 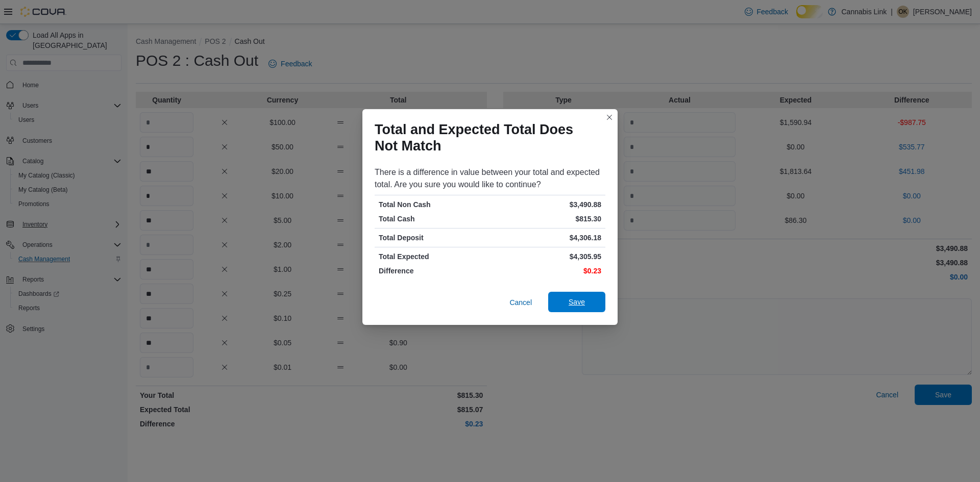 I want to click on span: Save, so click(x=577, y=302).